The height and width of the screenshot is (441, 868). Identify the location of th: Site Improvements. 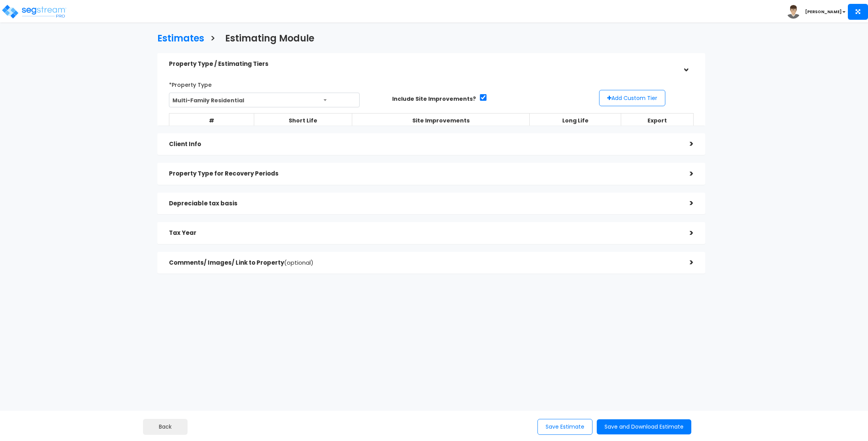
(441, 121).